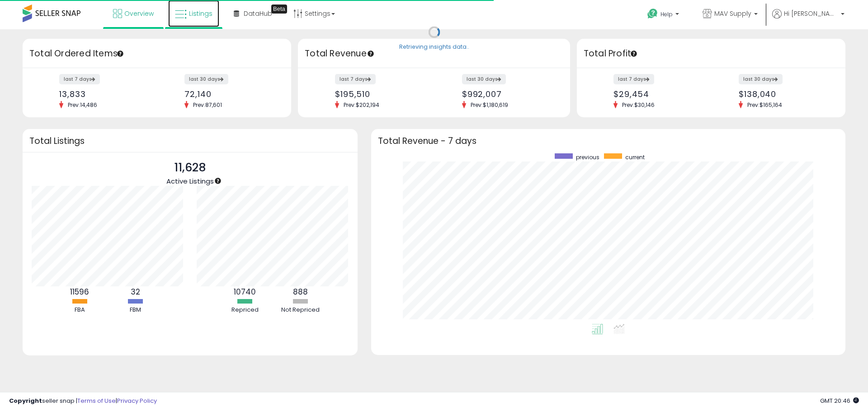 The height and width of the screenshot is (410, 868). I want to click on i: Get Help, so click(652, 13).